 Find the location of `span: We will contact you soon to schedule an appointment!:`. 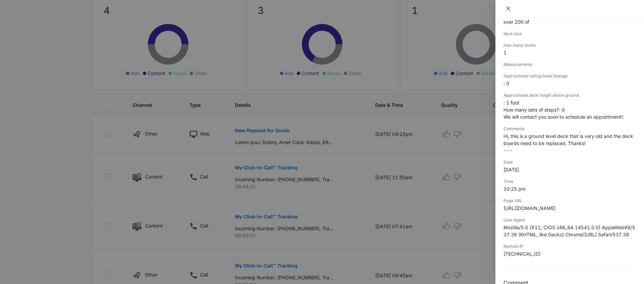

span: We will contact you soon to schedule an appointment!: is located at coordinates (564, 117).